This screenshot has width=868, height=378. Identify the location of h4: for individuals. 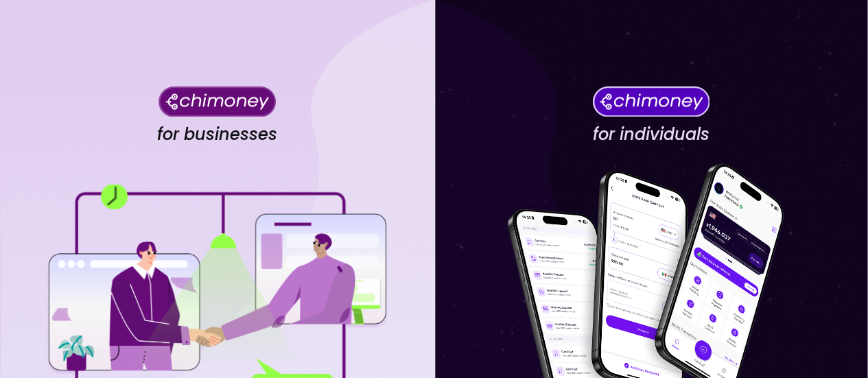
(651, 135).